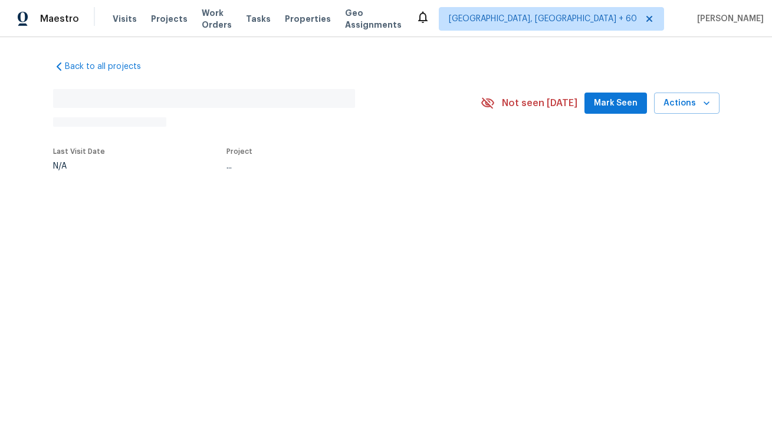  What do you see at coordinates (258, 19) in the screenshot?
I see `span: Tasks` at bounding box center [258, 19].